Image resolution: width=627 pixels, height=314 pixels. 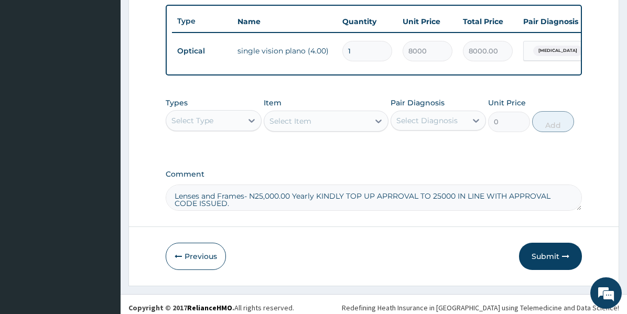 What do you see at coordinates (488, 21) in the screenshot?
I see `th: Total Price` at bounding box center [488, 21].